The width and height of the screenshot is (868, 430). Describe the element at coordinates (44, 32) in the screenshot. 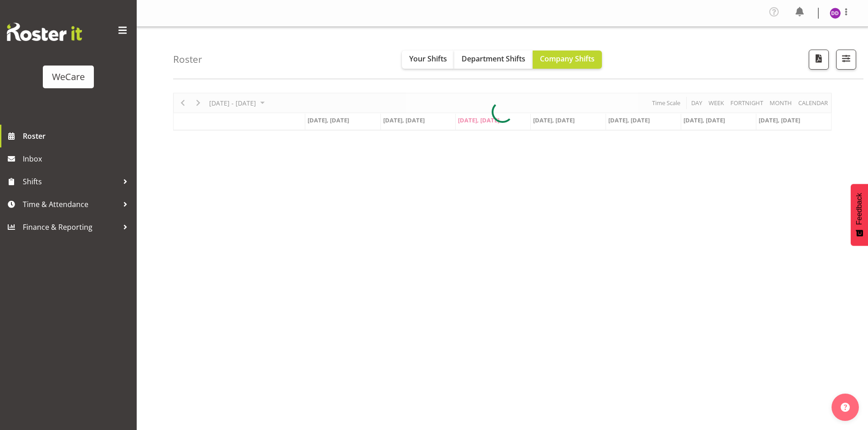

I see `img: Rosterit website logo` at that location.